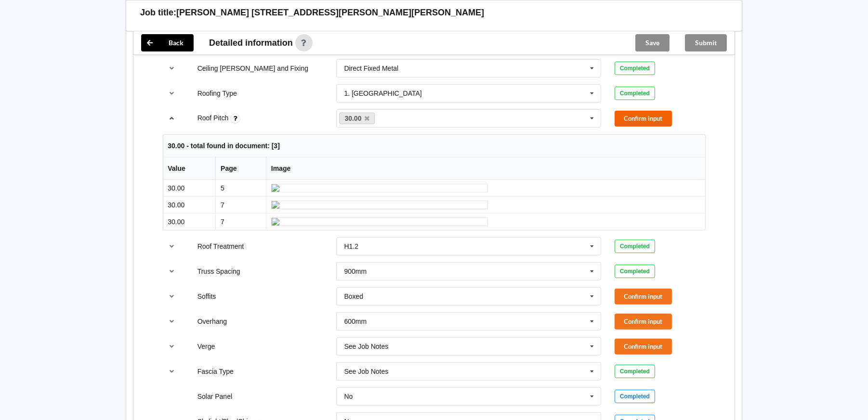 This screenshot has width=868, height=420. Describe the element at coordinates (240, 188) in the screenshot. I see `td: 5` at that location.